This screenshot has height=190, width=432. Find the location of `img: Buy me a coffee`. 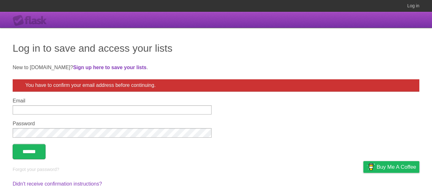

img: Buy me a coffee is located at coordinates (371, 166).